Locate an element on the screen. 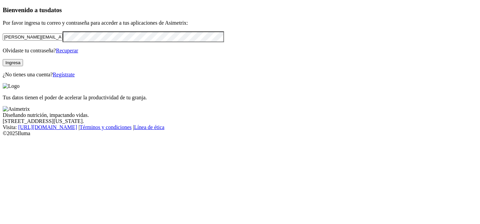 This screenshot has width=480, height=224. input: Tu correo is located at coordinates (33, 37).